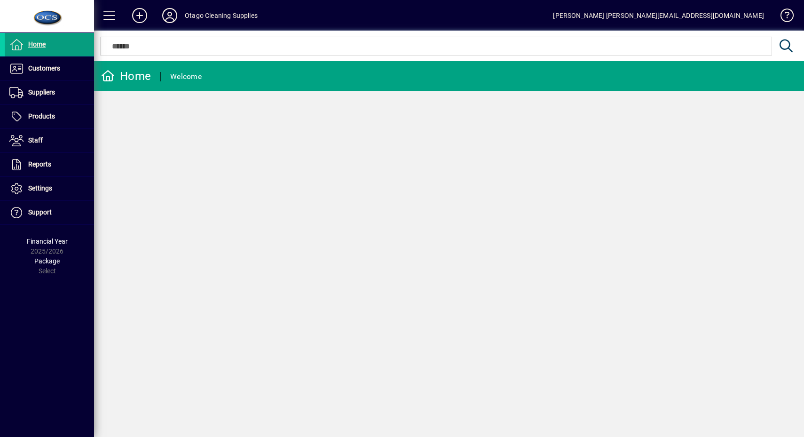 The height and width of the screenshot is (437, 804). I want to click on a: Staff, so click(49, 141).